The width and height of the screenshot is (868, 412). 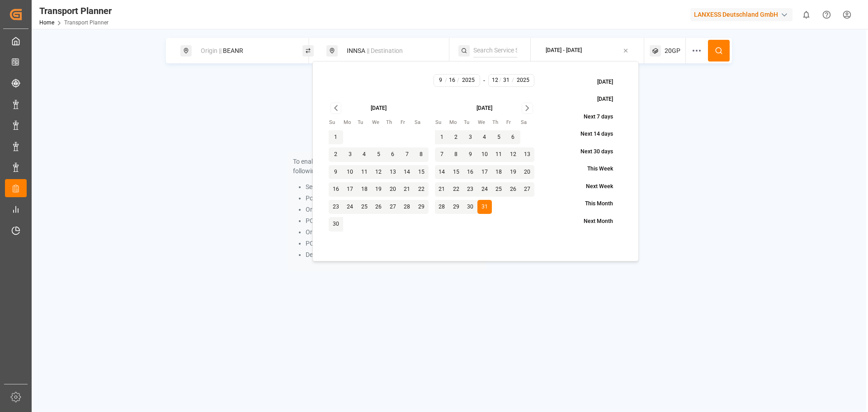 I want to click on button: Next Week, so click(x=594, y=186).